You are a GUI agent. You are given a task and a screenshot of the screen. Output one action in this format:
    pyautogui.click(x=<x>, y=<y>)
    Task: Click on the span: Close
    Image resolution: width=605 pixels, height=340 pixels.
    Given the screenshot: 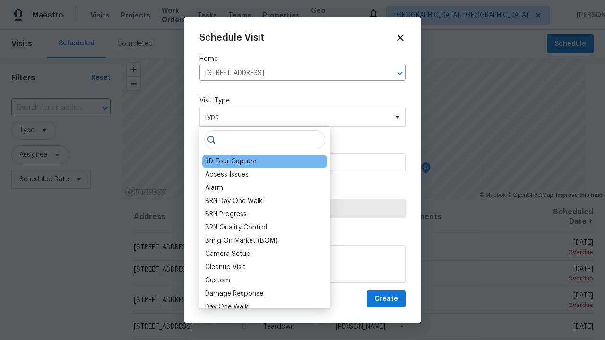 What is the action you would take?
    pyautogui.click(x=400, y=38)
    